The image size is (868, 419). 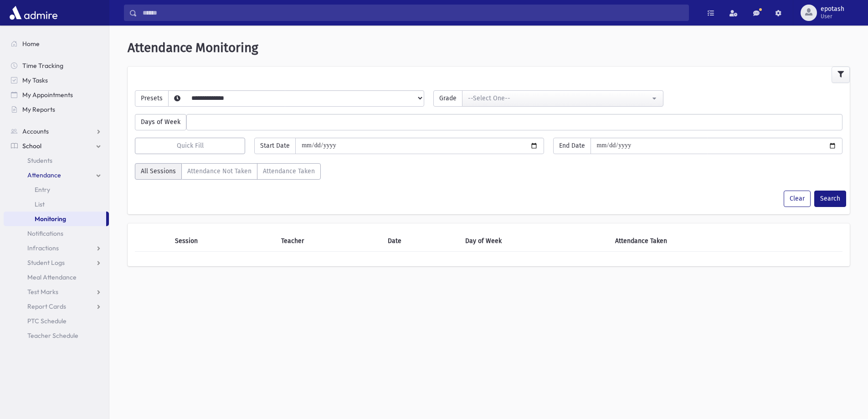 I want to click on span: Presets, so click(x=152, y=99).